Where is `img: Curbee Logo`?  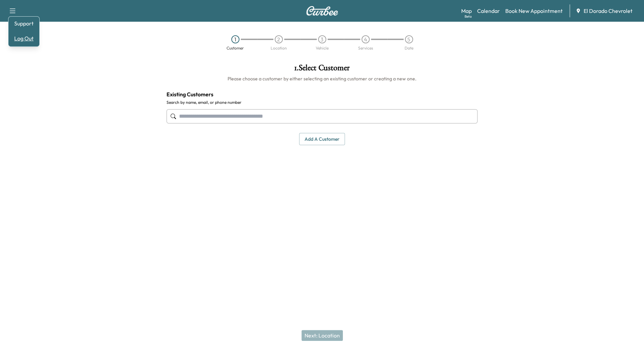
img: Curbee Logo is located at coordinates (322, 11).